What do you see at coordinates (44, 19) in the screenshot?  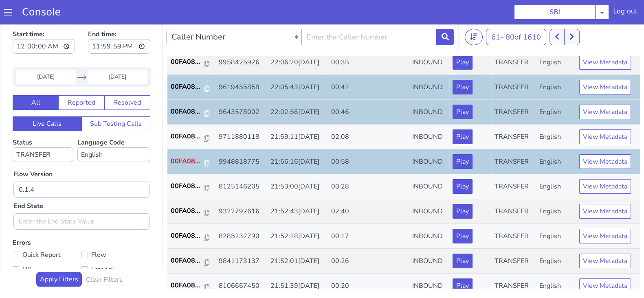 I see `label: Start time:` at bounding box center [44, 19].